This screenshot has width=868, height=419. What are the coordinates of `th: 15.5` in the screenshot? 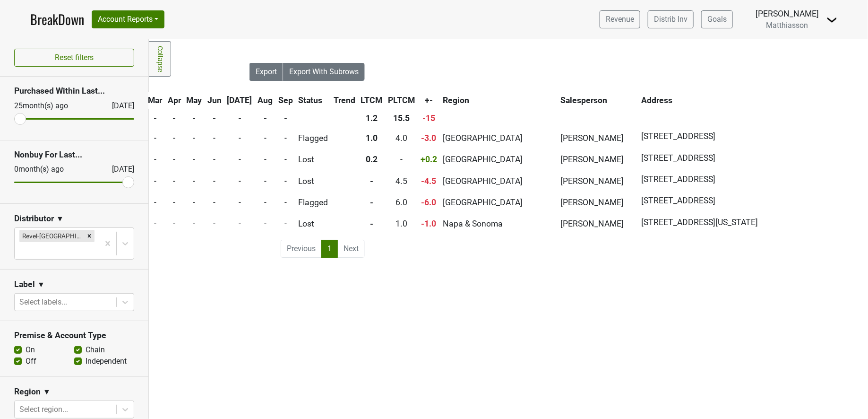 It's located at (401, 118).